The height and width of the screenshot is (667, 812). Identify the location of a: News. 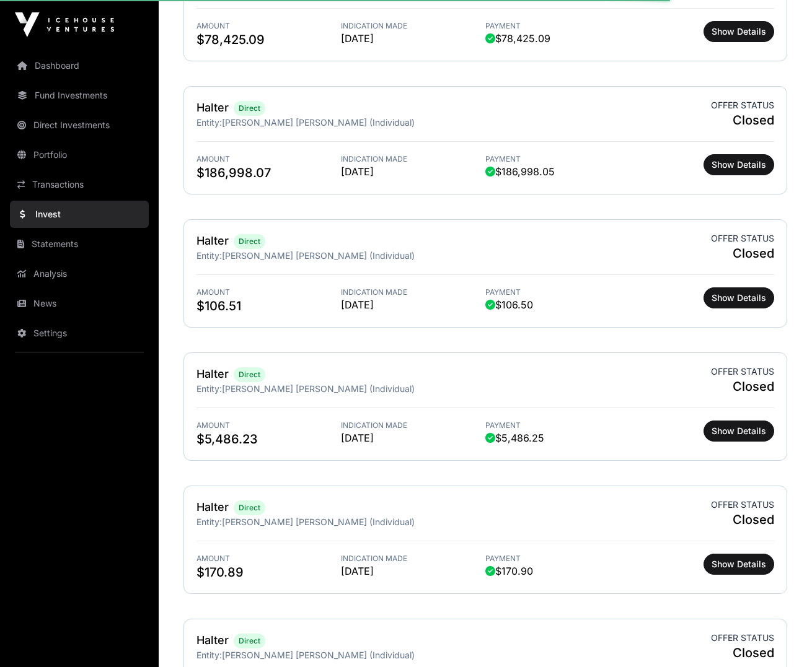
(80, 304).